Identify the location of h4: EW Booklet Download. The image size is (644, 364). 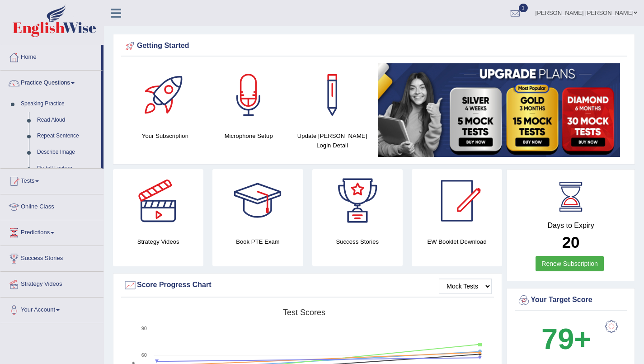
(457, 241).